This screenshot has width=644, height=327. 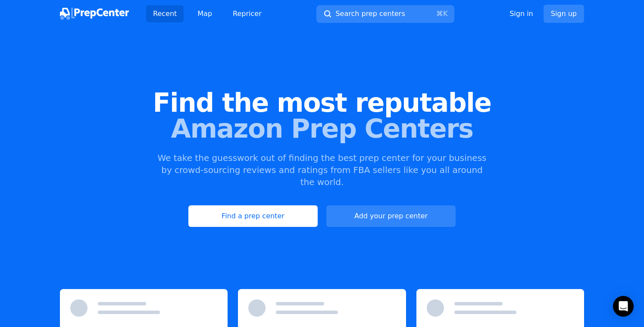 What do you see at coordinates (94, 14) in the screenshot?
I see `a: PrepCenter` at bounding box center [94, 14].